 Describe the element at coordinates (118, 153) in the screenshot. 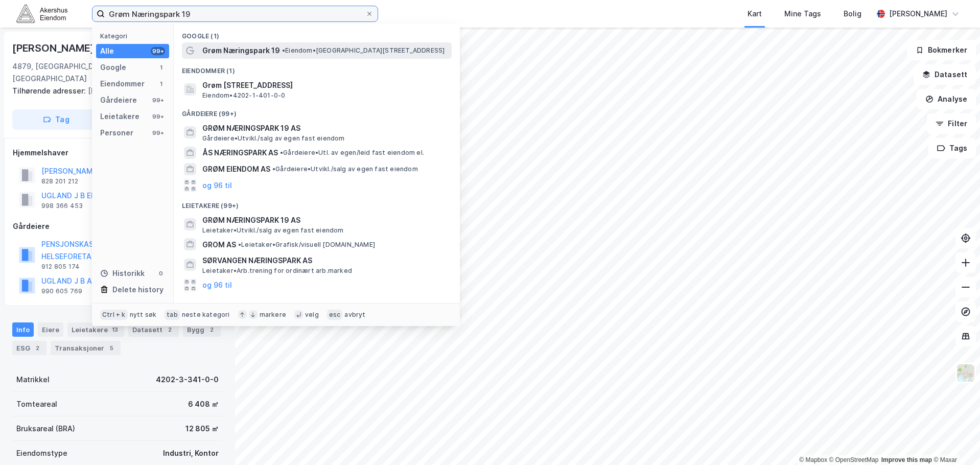

I see `div: Hjemmelshaver` at that location.